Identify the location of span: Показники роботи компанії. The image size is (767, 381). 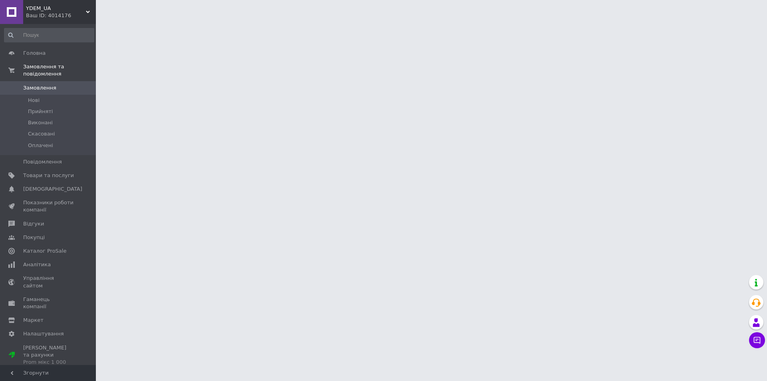
(48, 206).